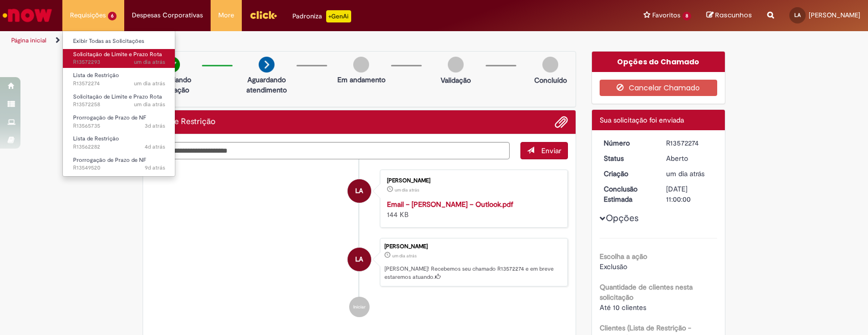  What do you see at coordinates (119, 101) in the screenshot?
I see `a: Aberto R13572258 : Solicitação de Limite e Prazo Rota` at bounding box center [119, 101].